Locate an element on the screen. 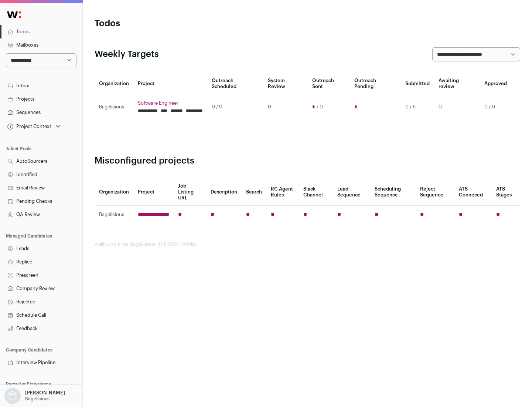  h2: Weekly Targets is located at coordinates (127, 54).